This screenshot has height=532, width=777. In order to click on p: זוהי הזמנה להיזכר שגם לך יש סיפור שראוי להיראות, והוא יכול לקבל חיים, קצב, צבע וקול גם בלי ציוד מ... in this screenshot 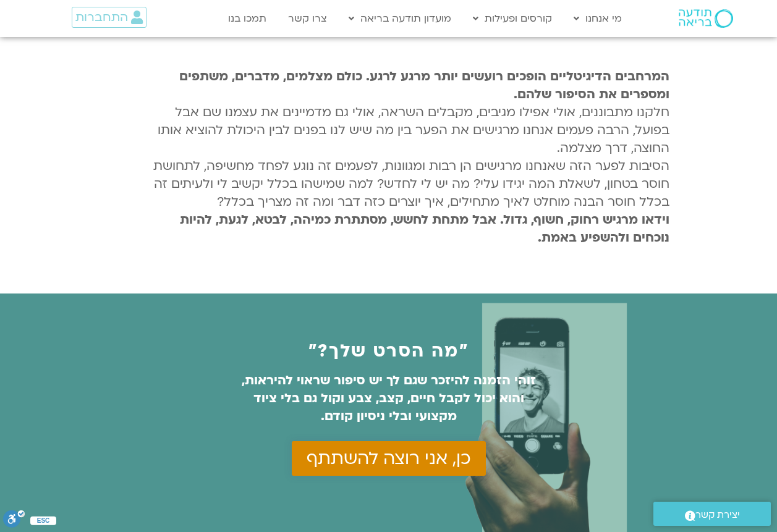, I will do `click(388, 398)`.